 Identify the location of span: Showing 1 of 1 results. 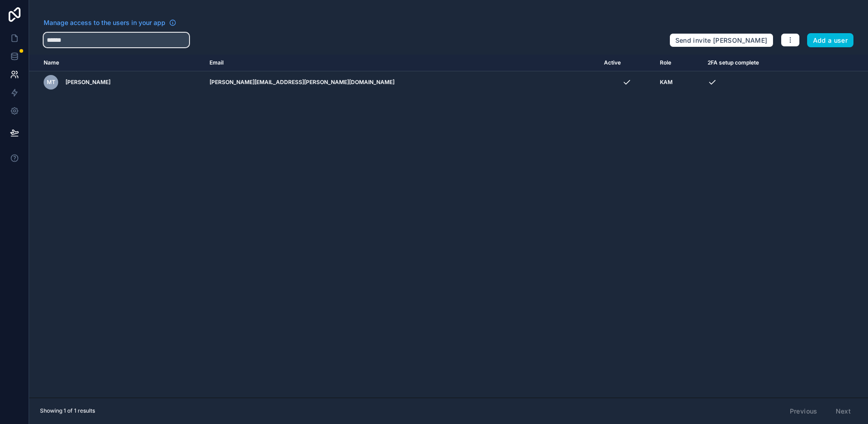
(67, 410).